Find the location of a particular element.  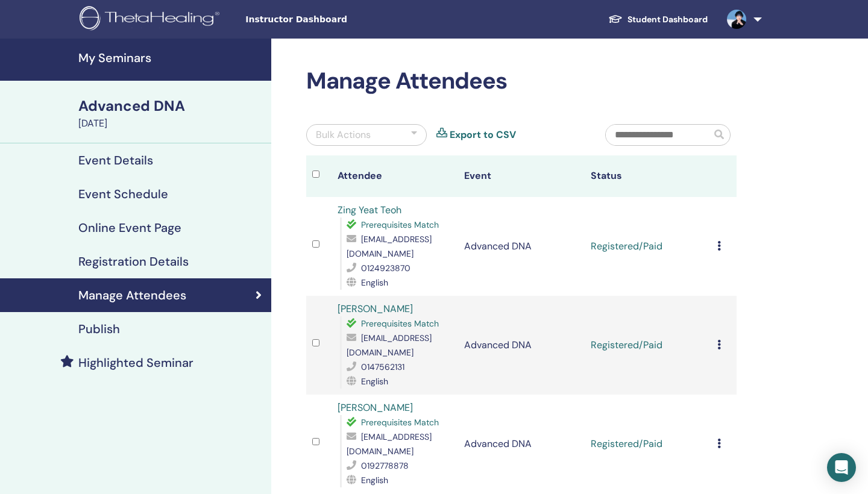

span: 0192778878 is located at coordinates (384, 466).